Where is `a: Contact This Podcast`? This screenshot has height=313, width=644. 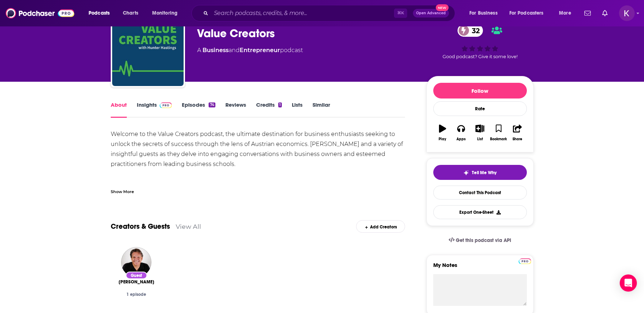
a: Contact This Podcast is located at coordinates (480, 193).